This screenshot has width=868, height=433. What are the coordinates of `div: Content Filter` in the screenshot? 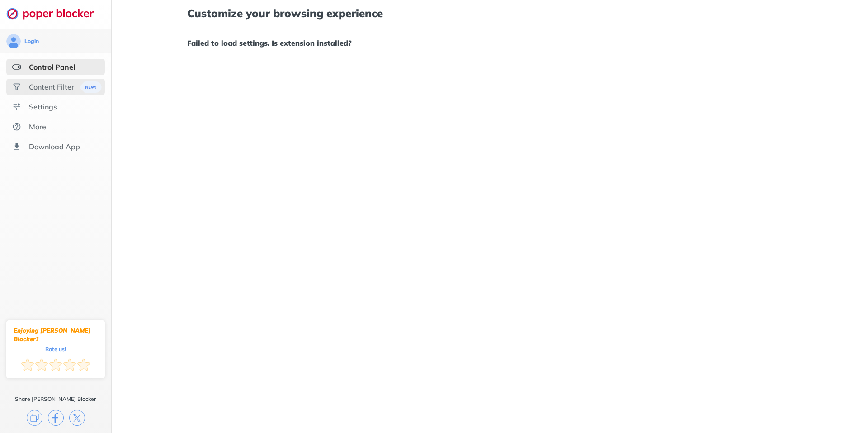 It's located at (52, 87).